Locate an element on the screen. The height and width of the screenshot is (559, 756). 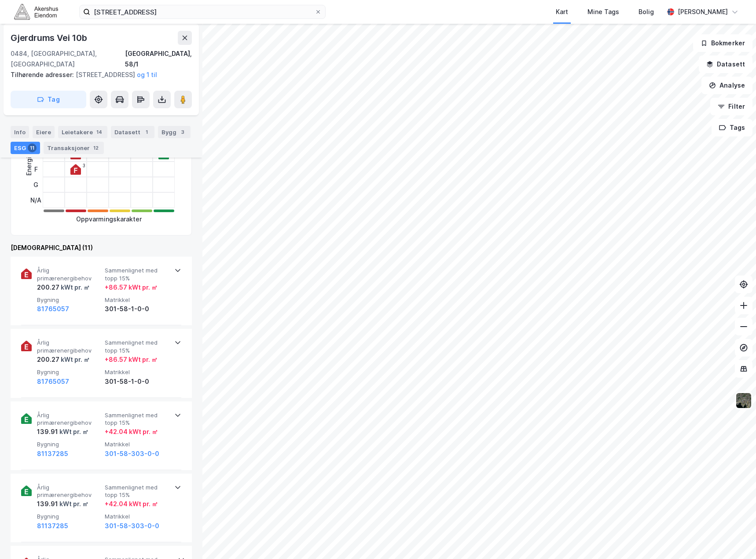
div: G is located at coordinates (36, 184).